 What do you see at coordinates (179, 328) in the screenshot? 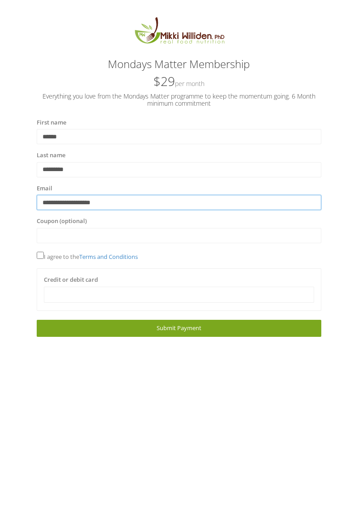
I see `span: Submit Payment` at bounding box center [179, 328].